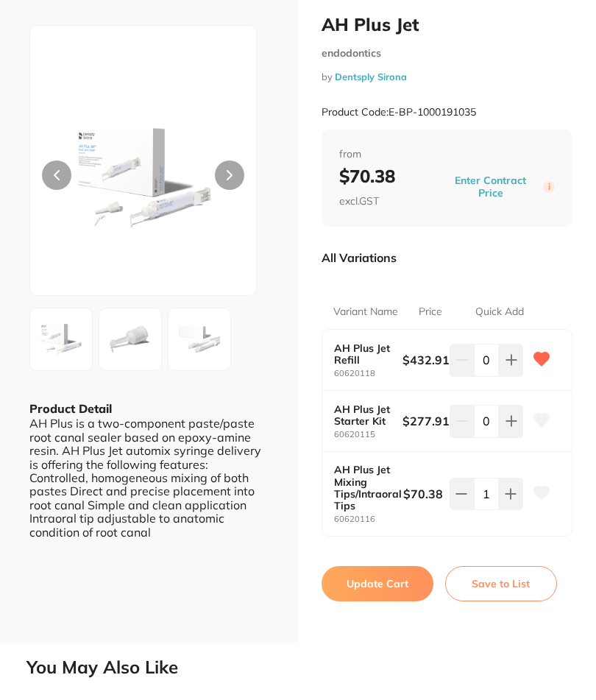 This screenshot has width=596, height=700. Describe the element at coordinates (424, 360) in the screenshot. I see `b: $432.91` at that location.